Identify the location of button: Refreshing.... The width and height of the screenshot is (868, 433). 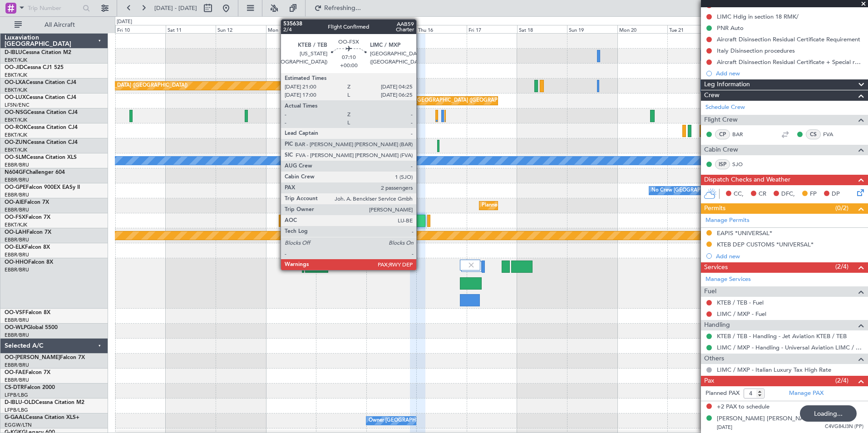
(337, 8).